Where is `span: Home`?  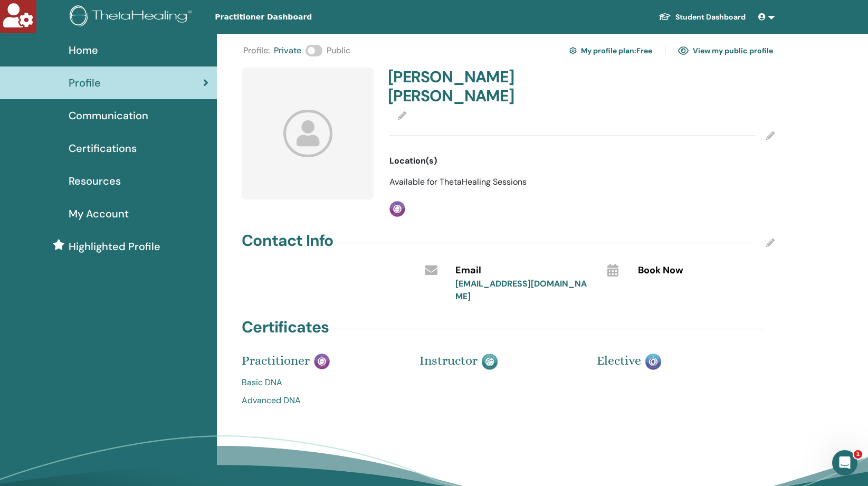
span: Home is located at coordinates (83, 50).